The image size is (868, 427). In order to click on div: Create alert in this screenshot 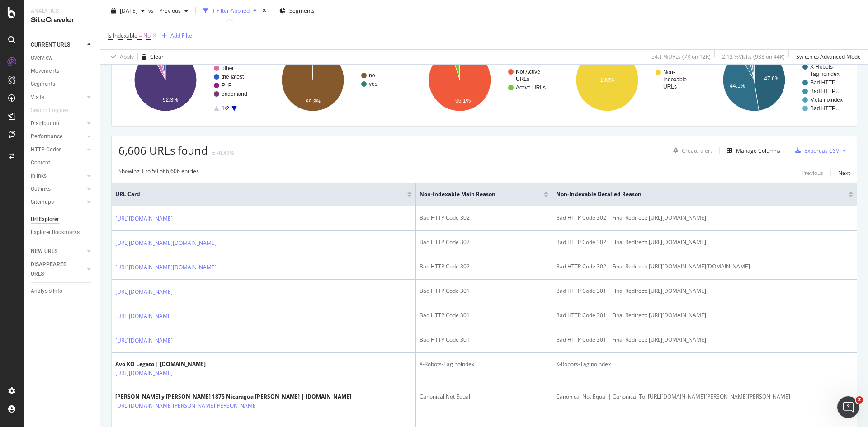, I will do `click(697, 151)`.